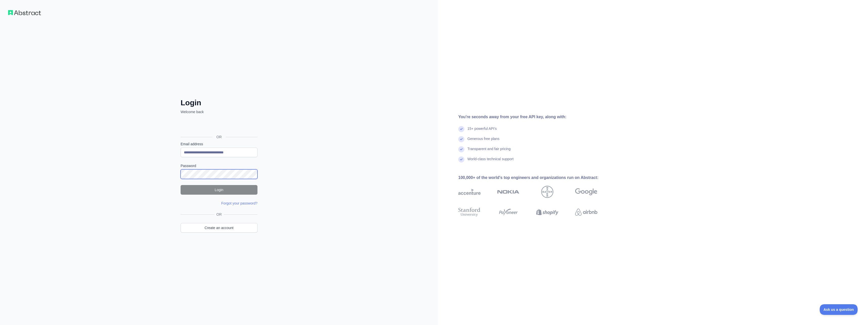 This screenshot has width=868, height=325. I want to click on a: Forgot your password?, so click(239, 203).